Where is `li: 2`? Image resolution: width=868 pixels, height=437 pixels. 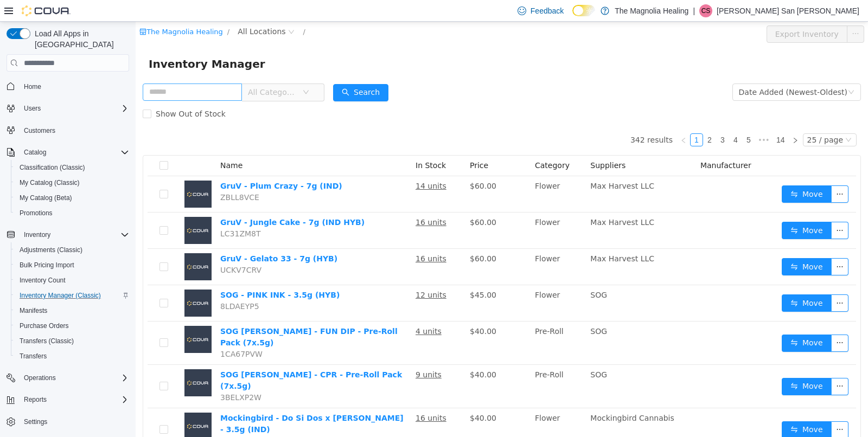
li: 2 is located at coordinates (574, 118).